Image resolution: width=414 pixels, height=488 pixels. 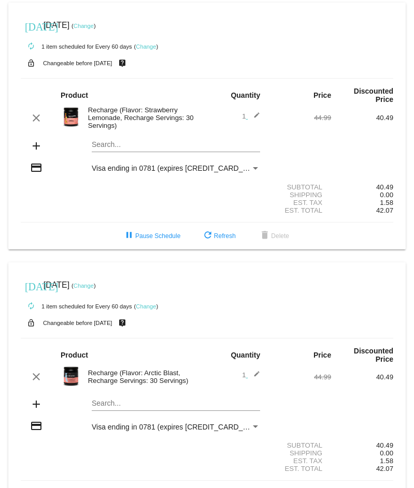 What do you see at coordinates (151, 236) in the screenshot?
I see `span: Pause Schedule` at bounding box center [151, 236].